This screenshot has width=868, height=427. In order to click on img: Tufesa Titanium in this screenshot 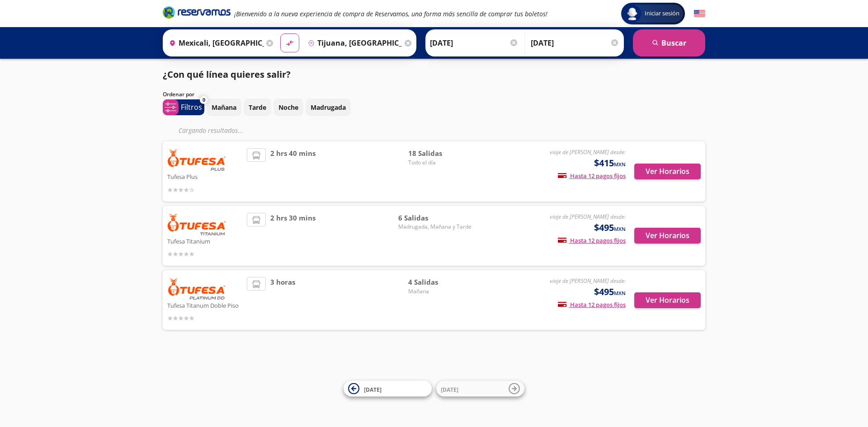, I will do `click(197, 225)`.